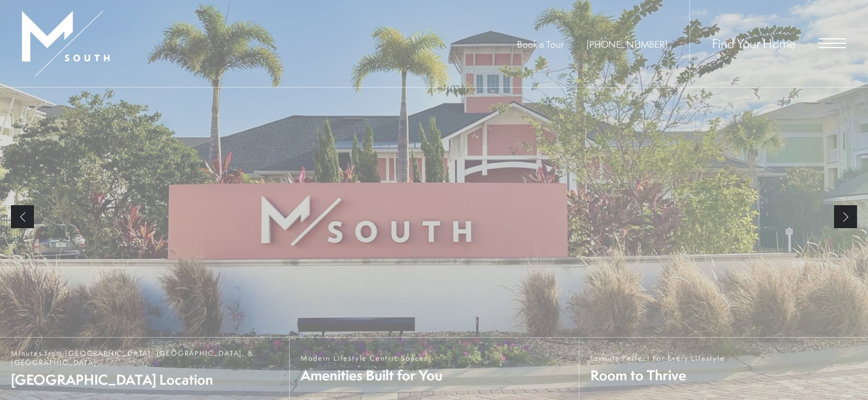 The height and width of the screenshot is (400, 868). Describe the element at coordinates (540, 43) in the screenshot. I see `a: Book a Tour` at that location.